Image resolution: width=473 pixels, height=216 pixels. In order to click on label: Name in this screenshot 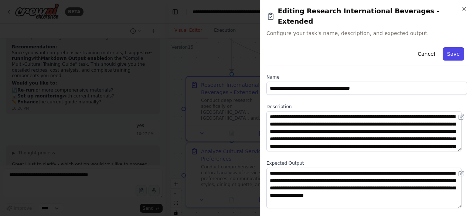, I will do `click(367, 77)`.